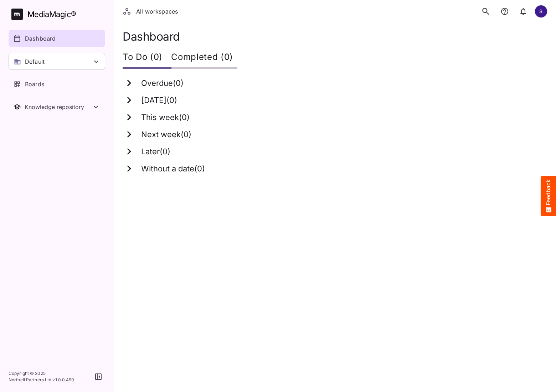 The height and width of the screenshot is (392, 556). What do you see at coordinates (166, 134) in the screenshot?
I see `h3: Next week ( 0 )` at bounding box center [166, 134].